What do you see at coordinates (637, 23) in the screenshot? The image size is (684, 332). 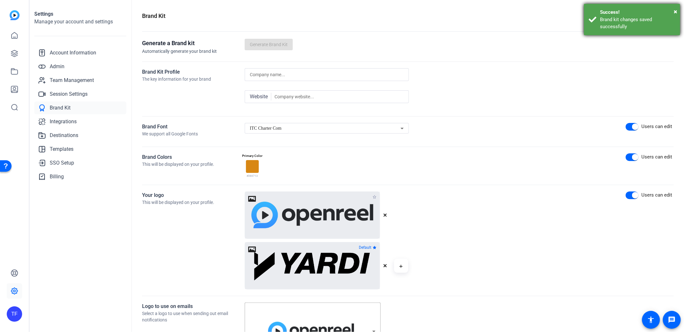 I see `div: Brand kit changes saved successfully` at bounding box center [637, 23].